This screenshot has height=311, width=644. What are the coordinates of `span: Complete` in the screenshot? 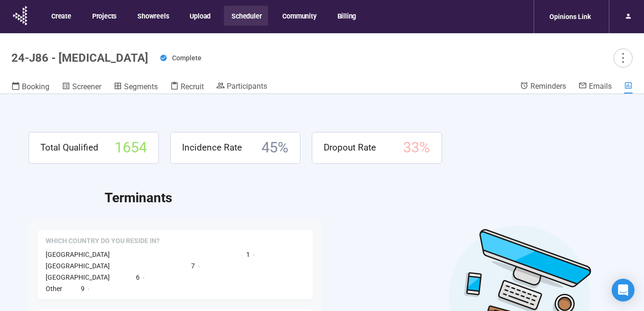 It's located at (187, 58).